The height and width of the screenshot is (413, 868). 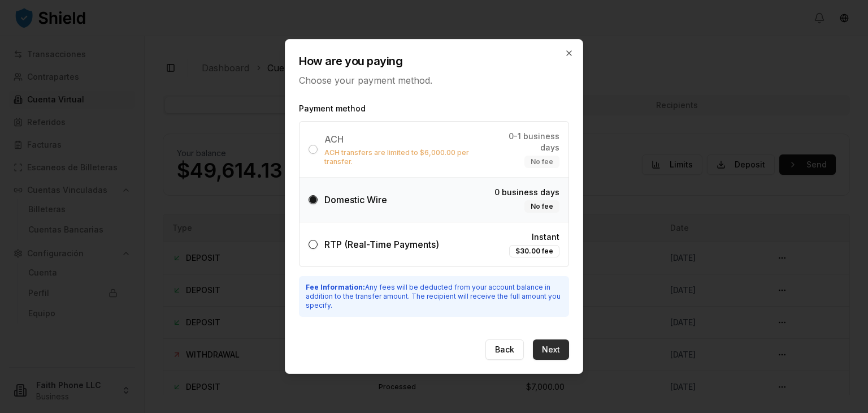 What do you see at coordinates (545, 237) in the screenshot?
I see `span: Instant` at bounding box center [545, 237].